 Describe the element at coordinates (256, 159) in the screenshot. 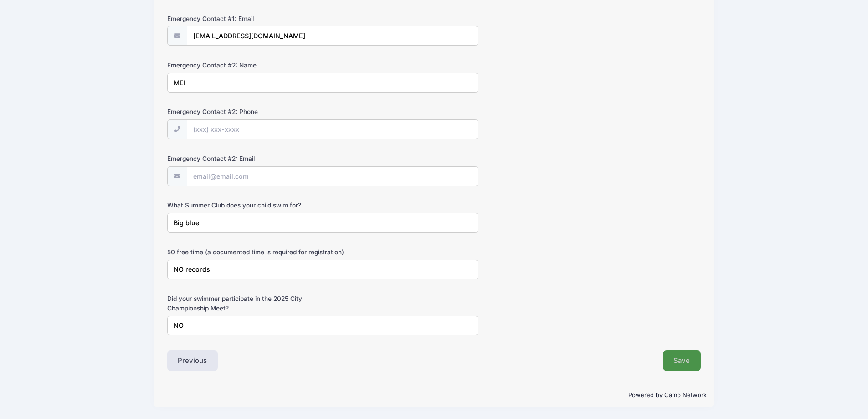

I see `label: Emergency Contact #2: Email` at that location.